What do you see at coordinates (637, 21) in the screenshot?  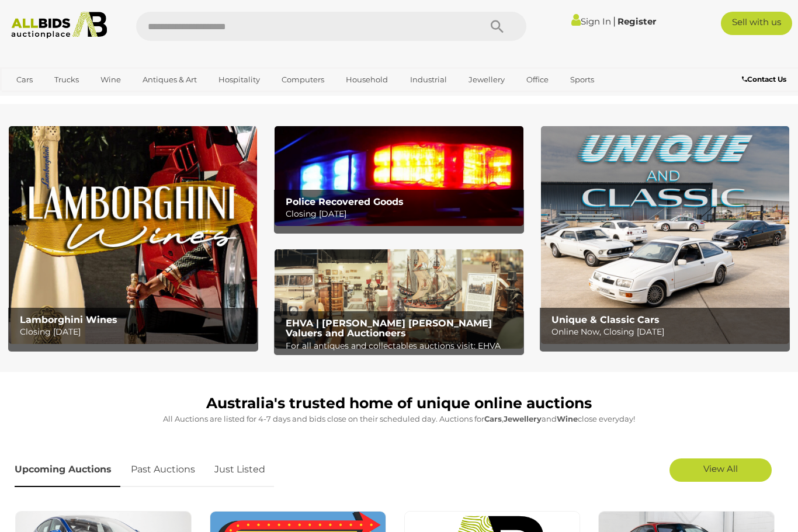 I see `a: Register` at bounding box center [637, 21].